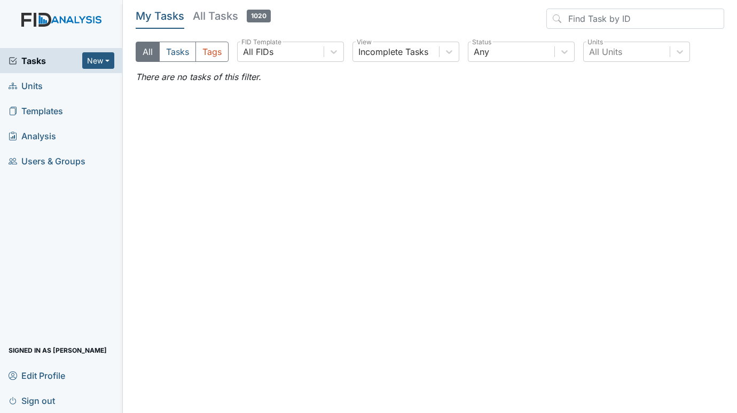  I want to click on div: All Units, so click(606, 52).